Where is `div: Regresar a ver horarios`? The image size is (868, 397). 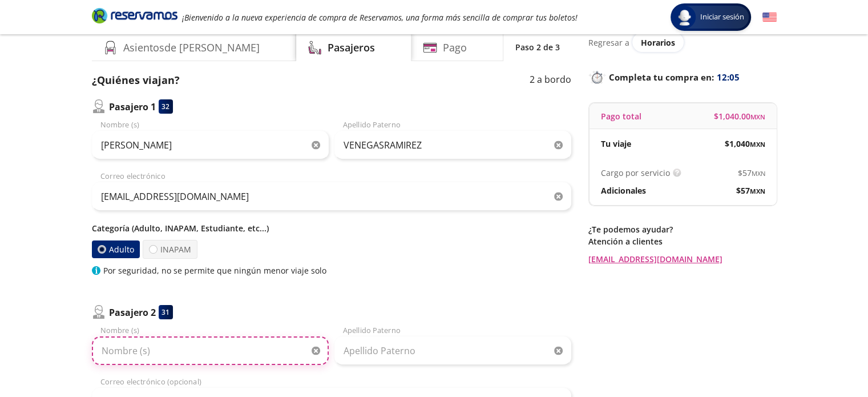 div: Regresar a ver horarios is located at coordinates (683, 42).